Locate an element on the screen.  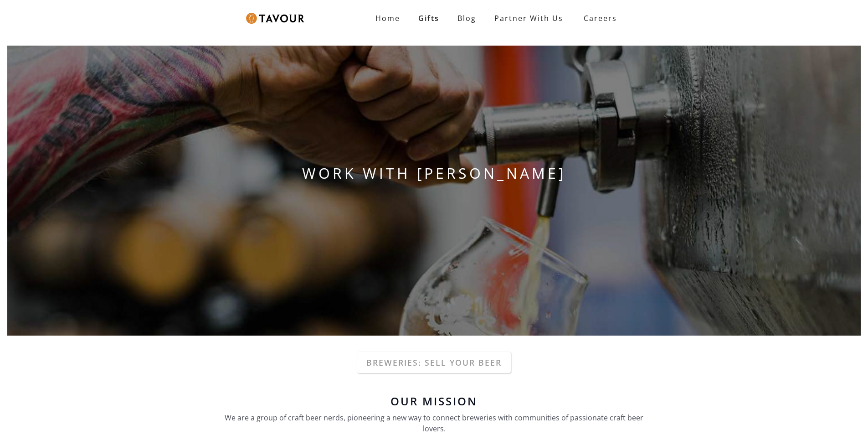
a: Blog is located at coordinates (466, 18).